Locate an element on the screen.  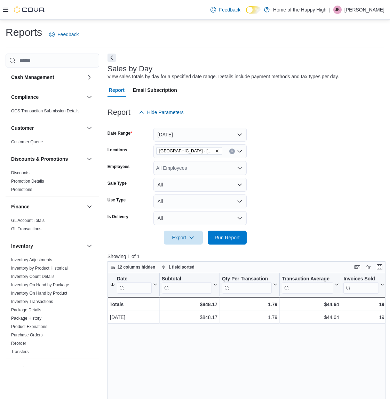
h3: Sales by Day is located at coordinates (130, 69).